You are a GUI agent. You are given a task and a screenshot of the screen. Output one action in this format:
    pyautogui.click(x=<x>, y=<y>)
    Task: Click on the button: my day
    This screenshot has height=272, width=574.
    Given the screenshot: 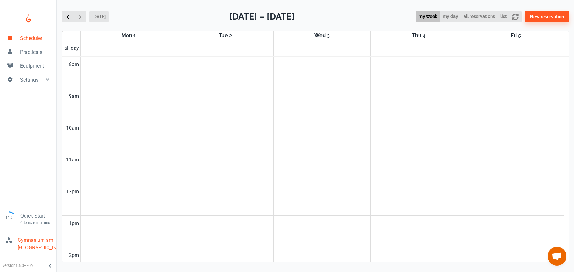 What is the action you would take?
    pyautogui.click(x=450, y=17)
    